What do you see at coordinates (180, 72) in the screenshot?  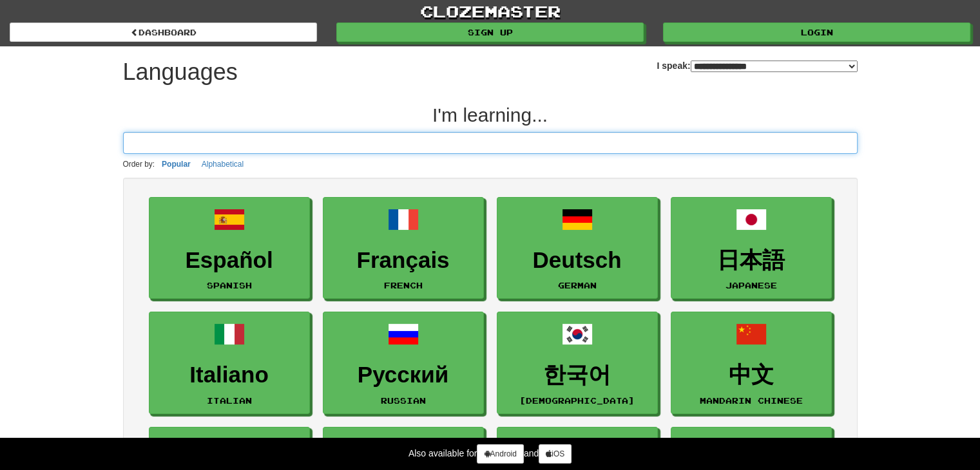 I see `h1: Languages` at bounding box center [180, 72].